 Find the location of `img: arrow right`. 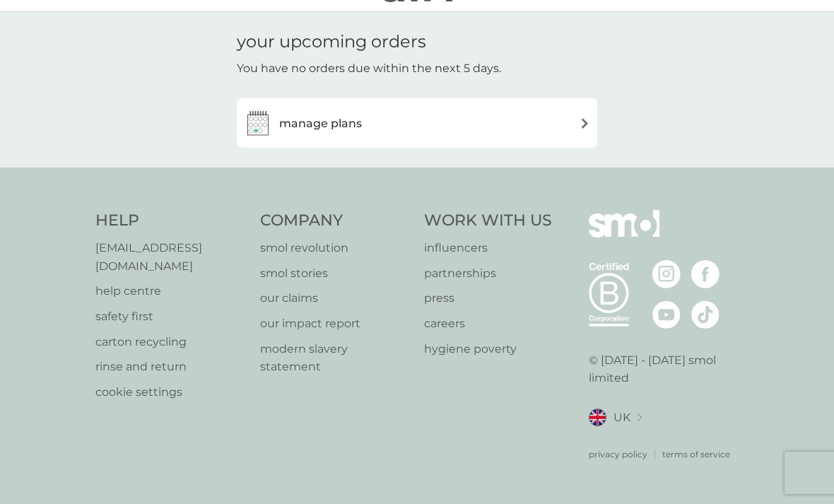

img: arrow right is located at coordinates (585, 123).